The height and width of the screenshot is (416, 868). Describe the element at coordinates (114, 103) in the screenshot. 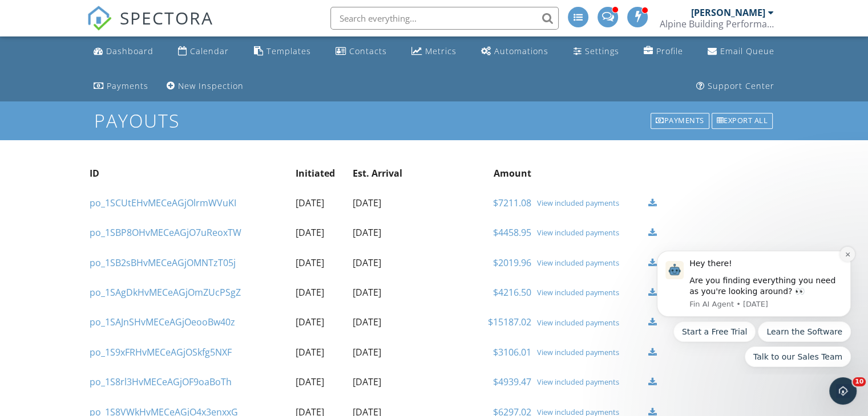

I see `div: Quick reply options` at that location.